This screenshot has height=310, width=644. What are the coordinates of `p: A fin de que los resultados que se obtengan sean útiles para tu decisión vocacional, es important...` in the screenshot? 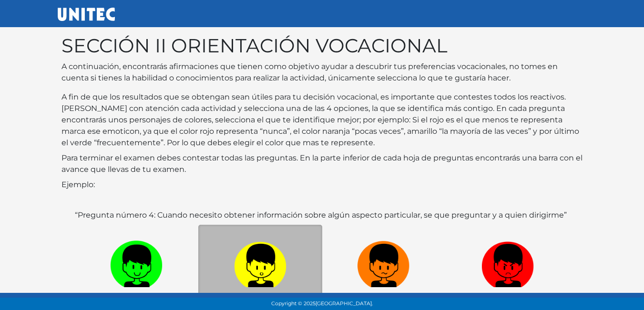 It's located at (322, 120).